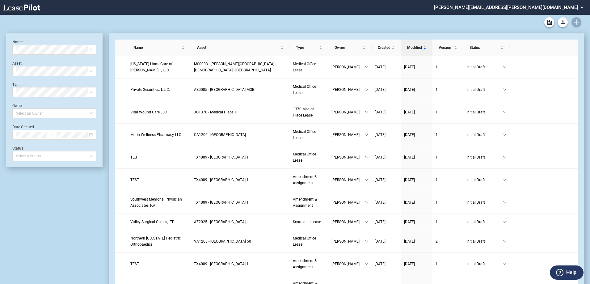 The image size is (590, 284). What do you see at coordinates (238, 48) in the screenshot?
I see `span: Asset` at bounding box center [238, 48].